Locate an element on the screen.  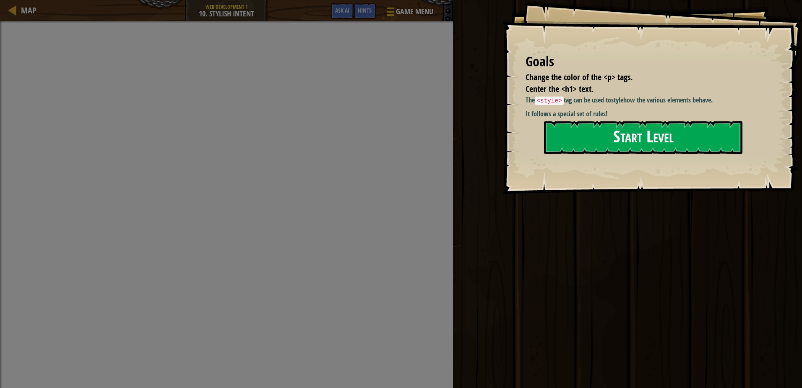
p: The tag can be used to how the various elements behave. is located at coordinates (644, 100).